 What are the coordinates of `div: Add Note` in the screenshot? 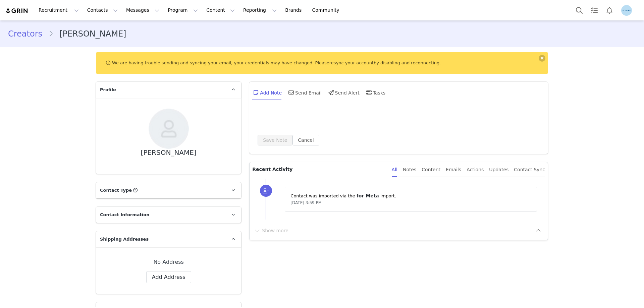 It's located at (266, 93).